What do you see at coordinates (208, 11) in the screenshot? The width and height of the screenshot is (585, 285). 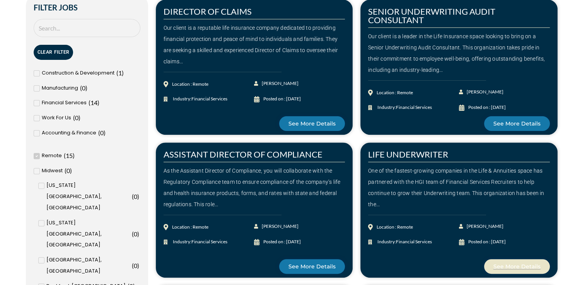 I see `a: DIRECTOR OF CLAIMS` at bounding box center [208, 11].